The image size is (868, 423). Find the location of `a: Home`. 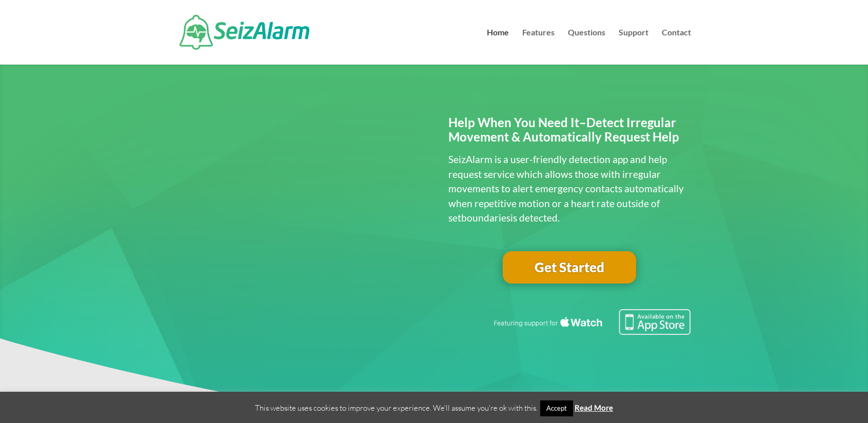

a: Home is located at coordinates (498, 46).